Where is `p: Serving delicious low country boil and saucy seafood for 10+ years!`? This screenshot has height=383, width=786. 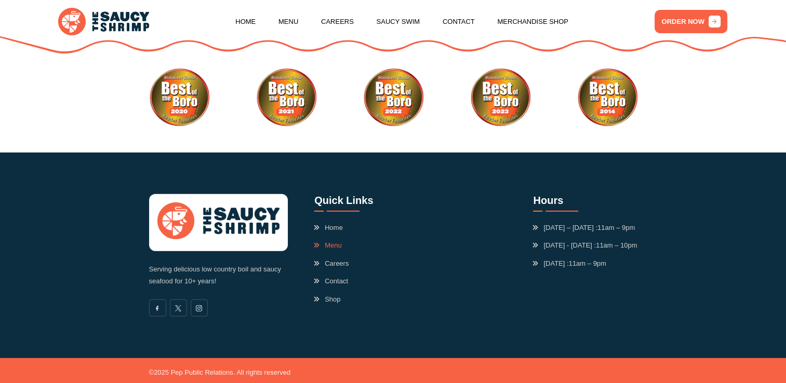
p: Serving delicious low country boil and saucy seafood for 10+ years! is located at coordinates (218, 276).